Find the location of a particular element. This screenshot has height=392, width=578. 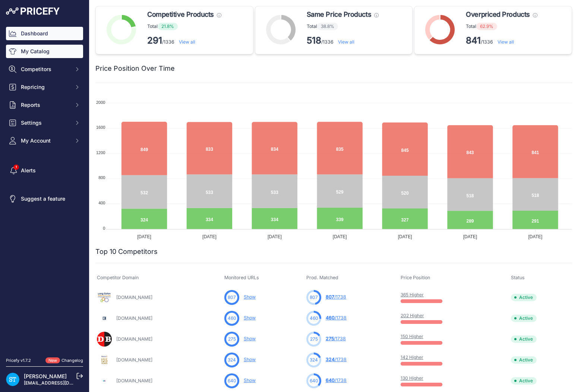

tspan: 0 is located at coordinates (104, 228).